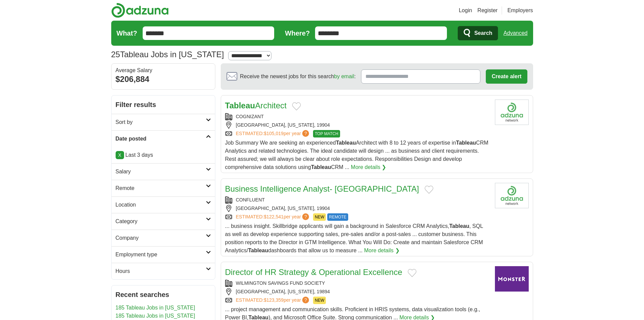 This screenshot has height=320, width=644. What do you see at coordinates (358, 283) in the screenshot?
I see `div: WILMINGTON SAVINGS FUND SOCIETY` at bounding box center [358, 283].